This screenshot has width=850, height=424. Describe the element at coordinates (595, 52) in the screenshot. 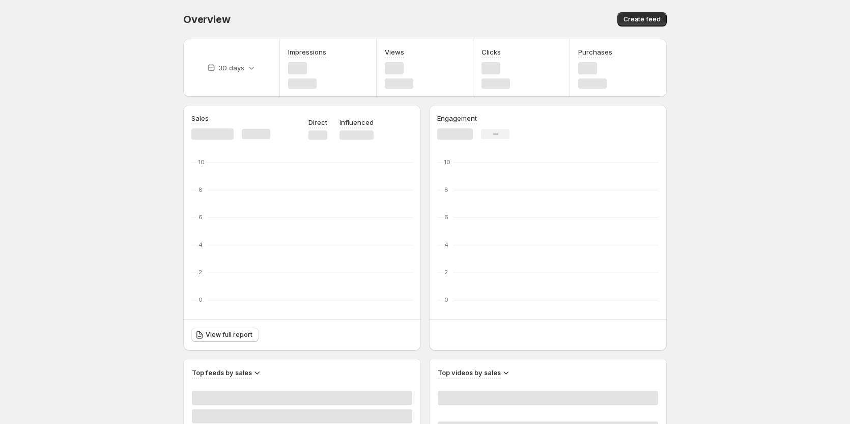

I see `h3: Purchases` at that location.